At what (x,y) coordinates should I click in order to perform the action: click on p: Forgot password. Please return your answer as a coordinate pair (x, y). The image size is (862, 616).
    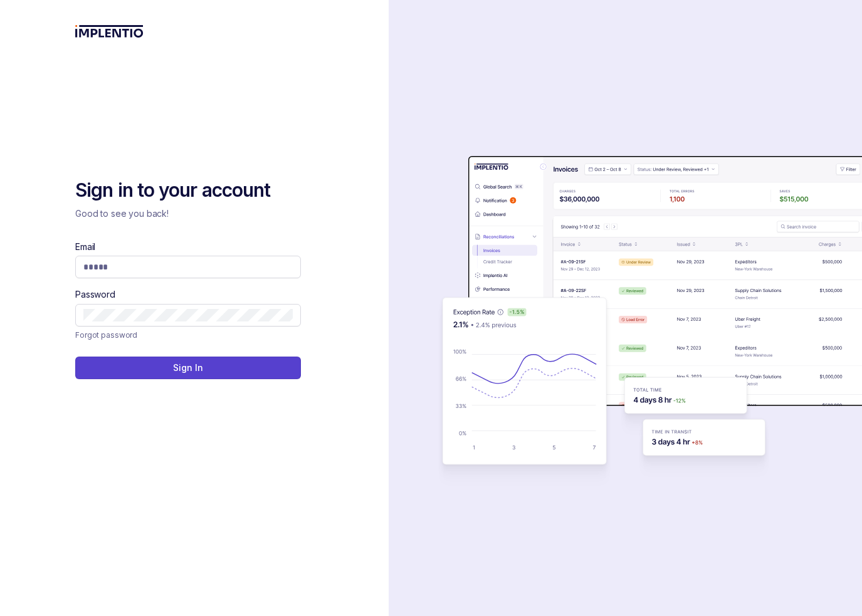
    Looking at the image, I should click on (106, 336).